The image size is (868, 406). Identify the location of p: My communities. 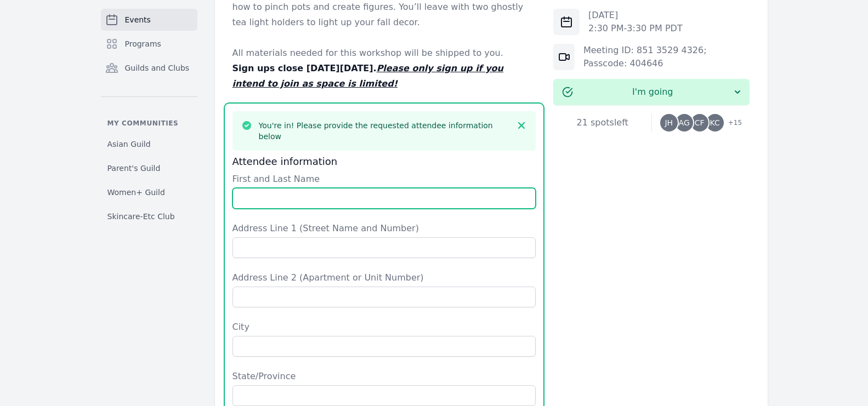
(149, 123).